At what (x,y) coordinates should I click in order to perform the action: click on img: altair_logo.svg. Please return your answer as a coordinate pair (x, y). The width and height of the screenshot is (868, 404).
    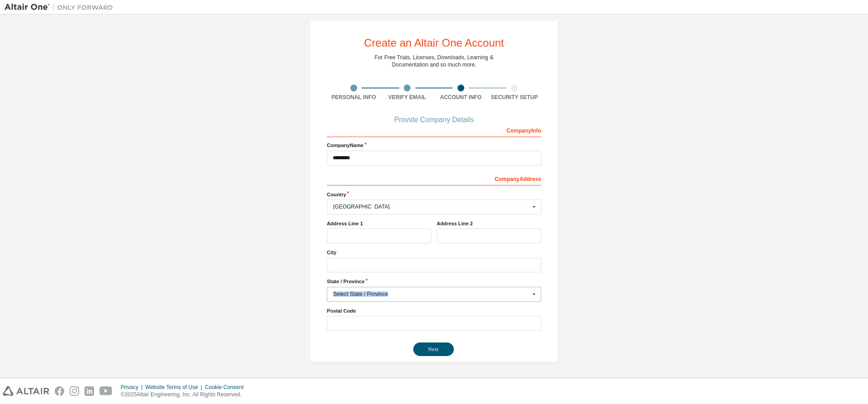
    Looking at the image, I should click on (26, 391).